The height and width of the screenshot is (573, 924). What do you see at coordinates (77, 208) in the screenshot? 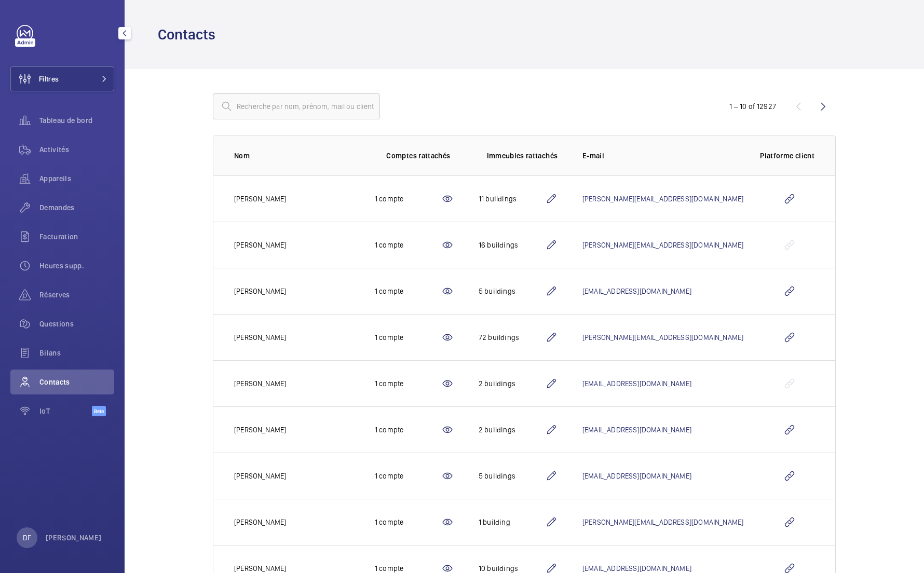
I see `span: Demandes` at bounding box center [77, 208].